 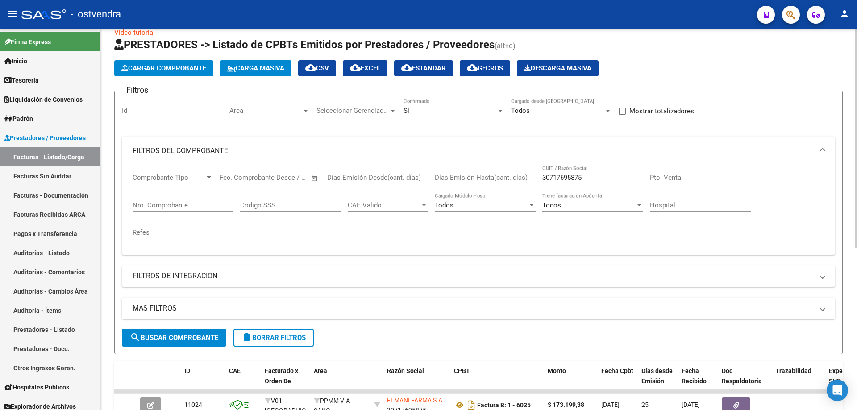 What do you see at coordinates (478, 151) in the screenshot?
I see `mat-expansion-panel-header: FILTROS DEL COMPROBANTE` at bounding box center [478, 151].